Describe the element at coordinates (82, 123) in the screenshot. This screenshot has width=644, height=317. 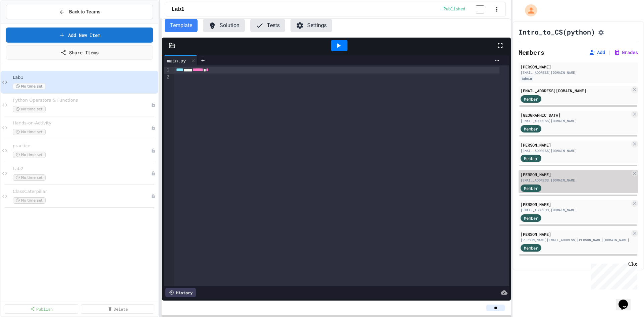
I see `span: Hands-on-Activity` at that location.